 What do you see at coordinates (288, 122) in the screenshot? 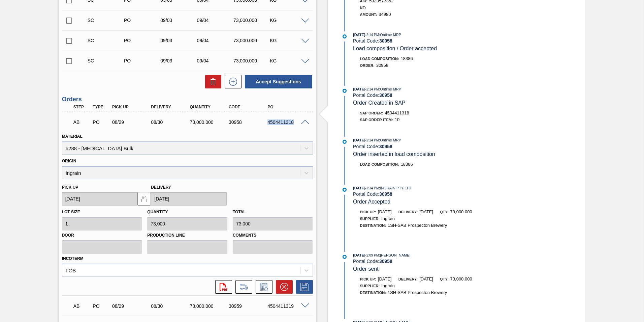
I see `div: 4504411318` at bounding box center [288, 122].